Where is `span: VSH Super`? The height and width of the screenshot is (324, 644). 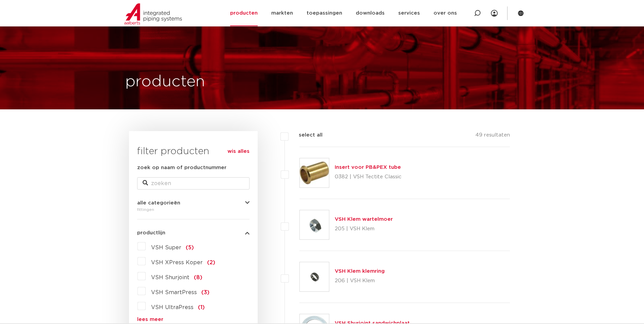 span: VSH Super is located at coordinates (166, 247).